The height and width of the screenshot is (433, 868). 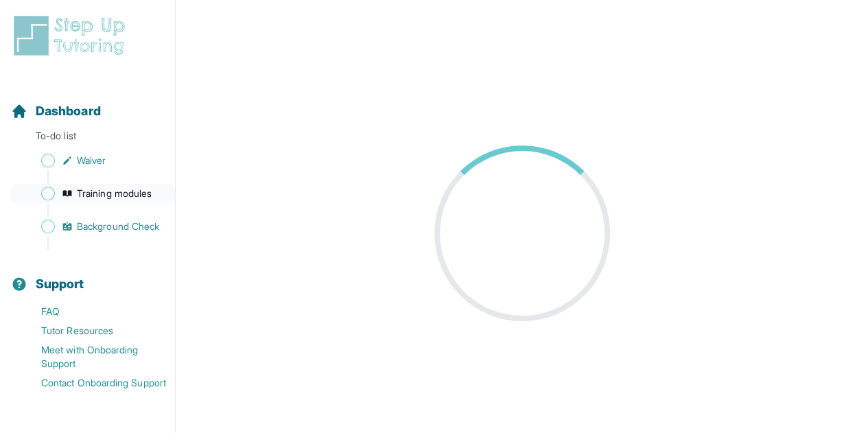 What do you see at coordinates (92, 160) in the screenshot?
I see `span: Waiver` at bounding box center [92, 160].